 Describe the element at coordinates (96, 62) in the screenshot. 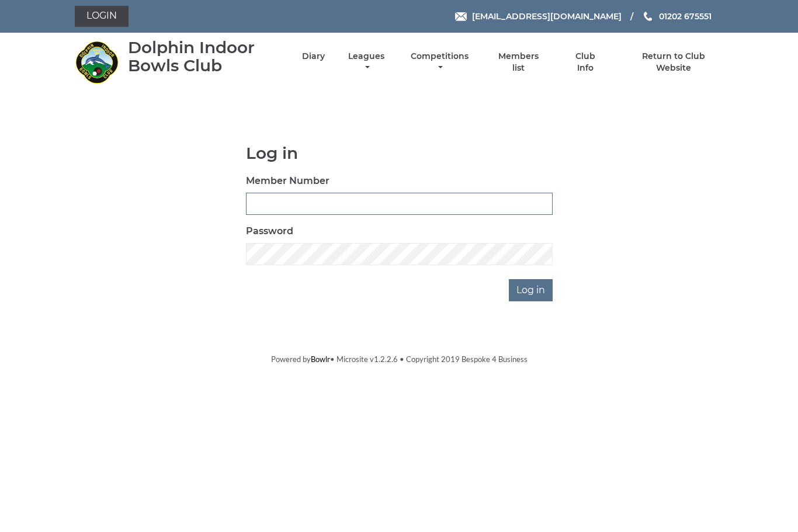

I see `img: Dolphin Indoor Bowls Club` at that location.